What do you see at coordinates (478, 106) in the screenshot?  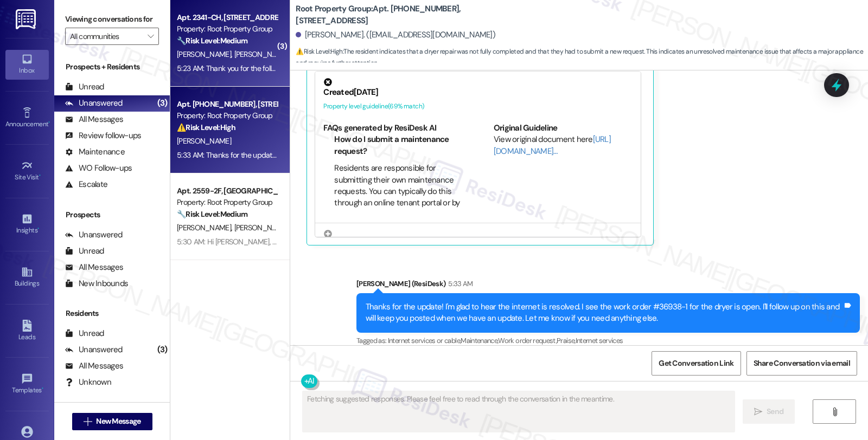 I see `div: Property level guideline ( 69 % match)` at bounding box center [478, 106].